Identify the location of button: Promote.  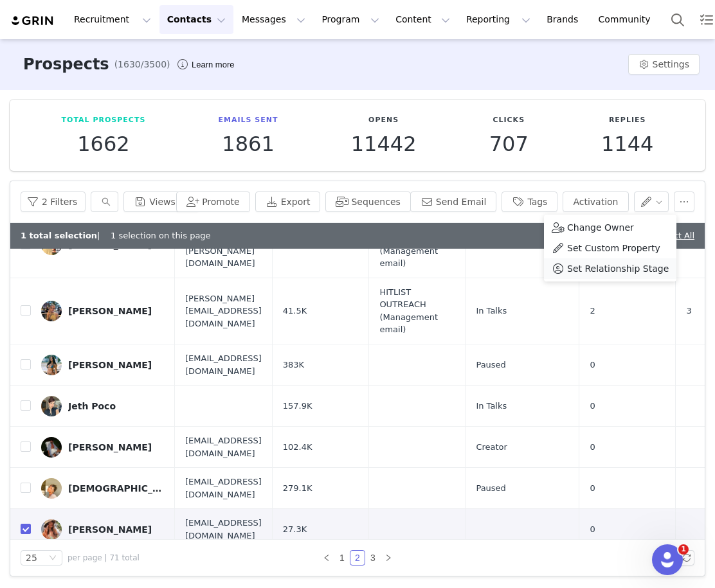
(213, 202).